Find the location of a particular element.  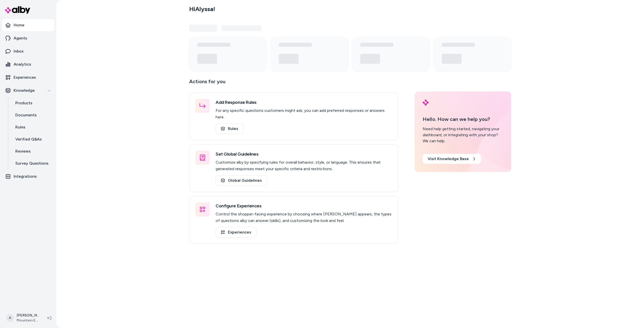

a: Verified Q&As is located at coordinates (32, 139).